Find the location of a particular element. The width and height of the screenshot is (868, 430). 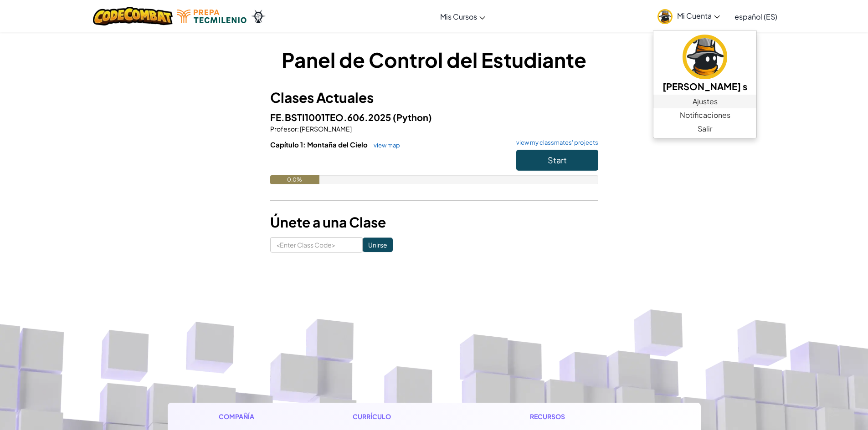

a: Mis Cursos is located at coordinates (462, 16).